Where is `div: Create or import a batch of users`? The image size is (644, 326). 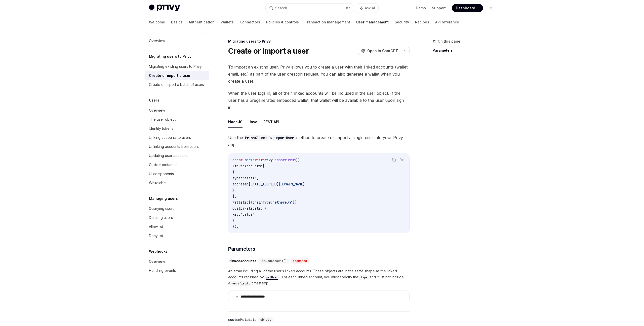 div: Create or import a batch of users is located at coordinates (176, 85).